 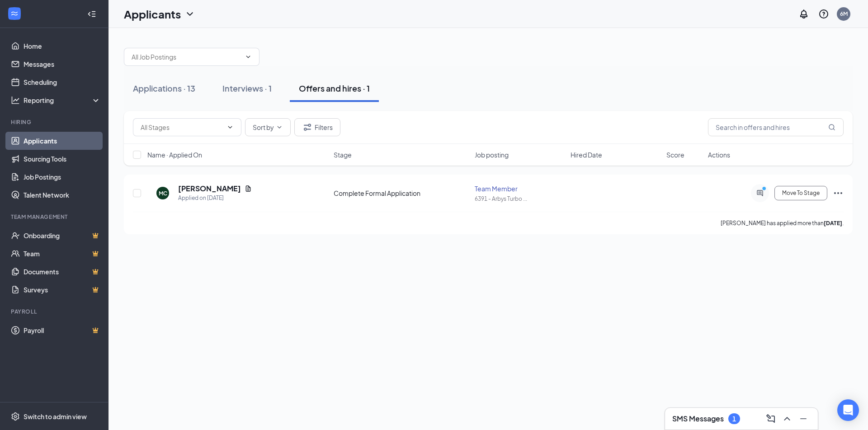 What do you see at coordinates (317, 127) in the screenshot?
I see `button: Filter Filters` at bounding box center [317, 127].